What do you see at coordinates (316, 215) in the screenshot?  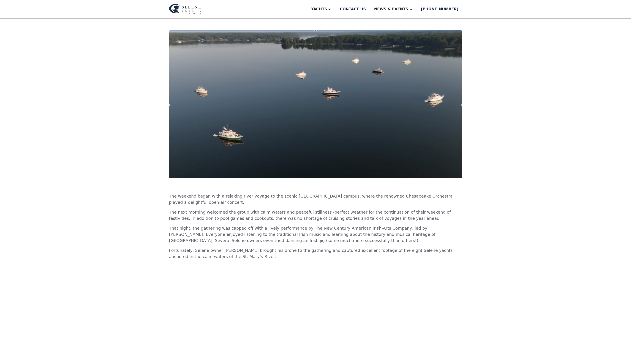 I see `p: The next morning welcomed the group with calm waters and peaceful stillness -perfect weather for ...` at bounding box center [316, 215].